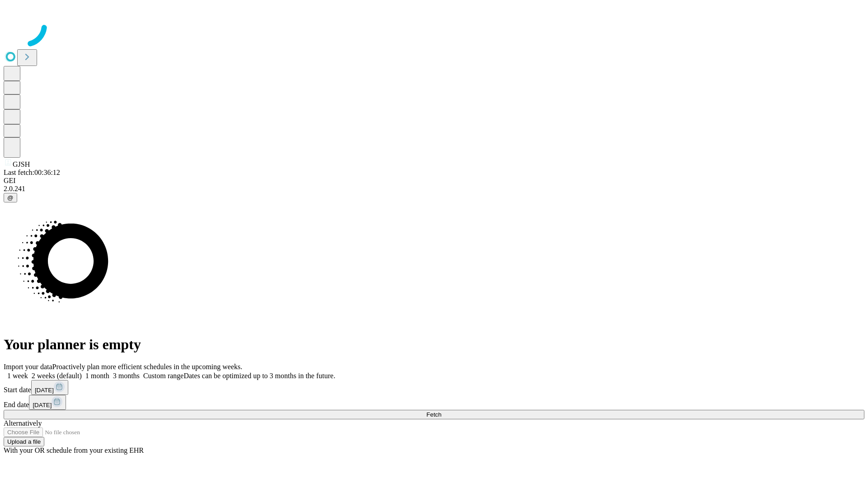  I want to click on span: Fetch, so click(434, 415).